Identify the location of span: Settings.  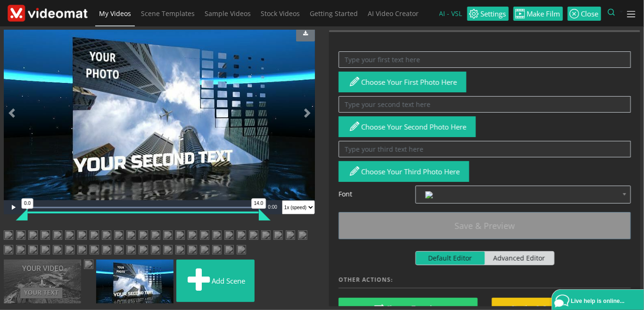
(492, 14).